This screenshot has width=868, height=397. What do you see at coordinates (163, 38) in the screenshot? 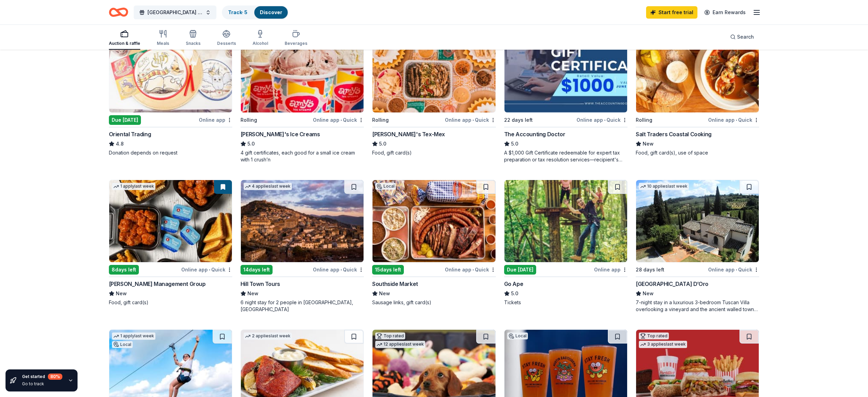
I see `button: Meals` at bounding box center [163, 38].